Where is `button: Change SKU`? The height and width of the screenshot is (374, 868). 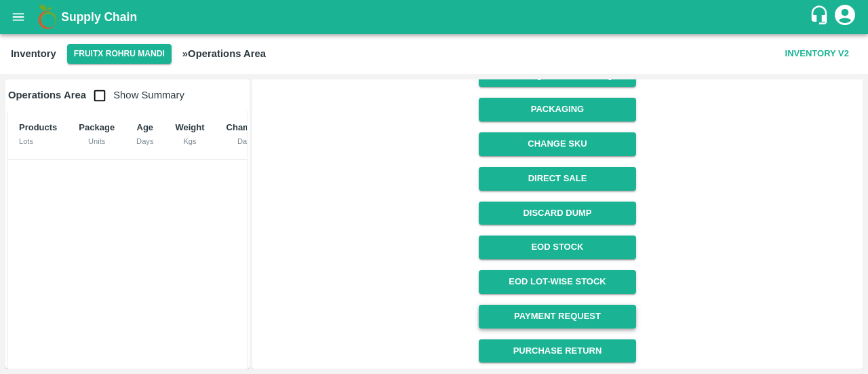 button: Change SKU is located at coordinates (557, 144).